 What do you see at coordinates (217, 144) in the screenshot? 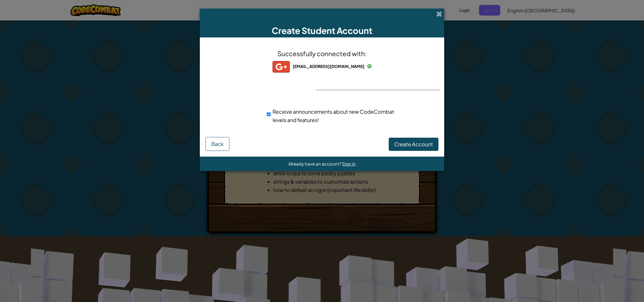
I see `button: Back` at bounding box center [217, 144].